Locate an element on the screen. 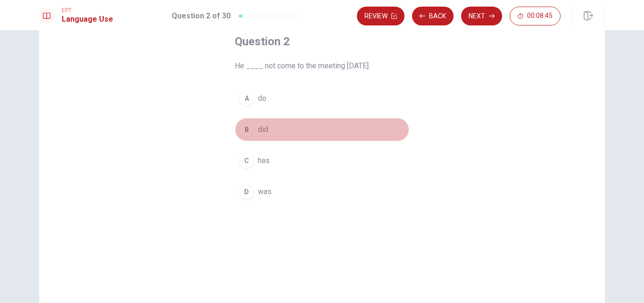 The height and width of the screenshot is (303, 644). button: Bdid is located at coordinates (322, 130).